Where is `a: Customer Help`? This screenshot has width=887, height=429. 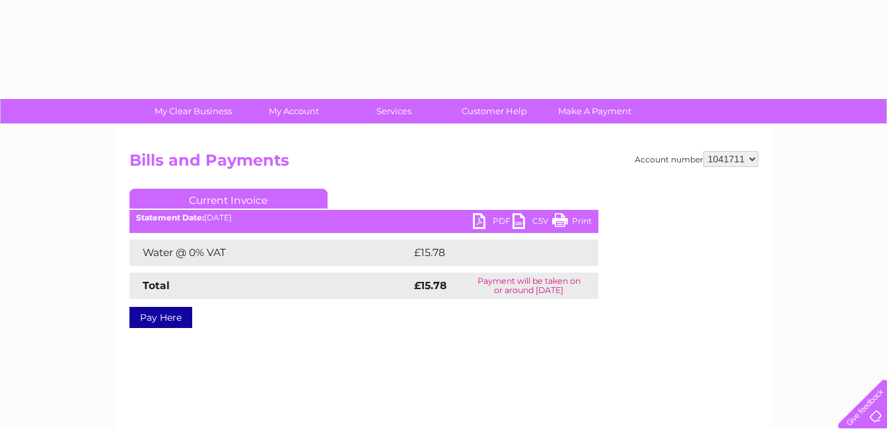 a: Customer Help is located at coordinates (494, 111).